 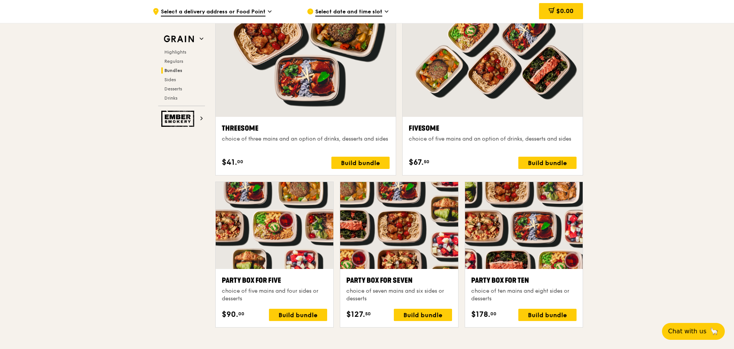 I want to click on button: Chat with us🦙, so click(x=694, y=332).